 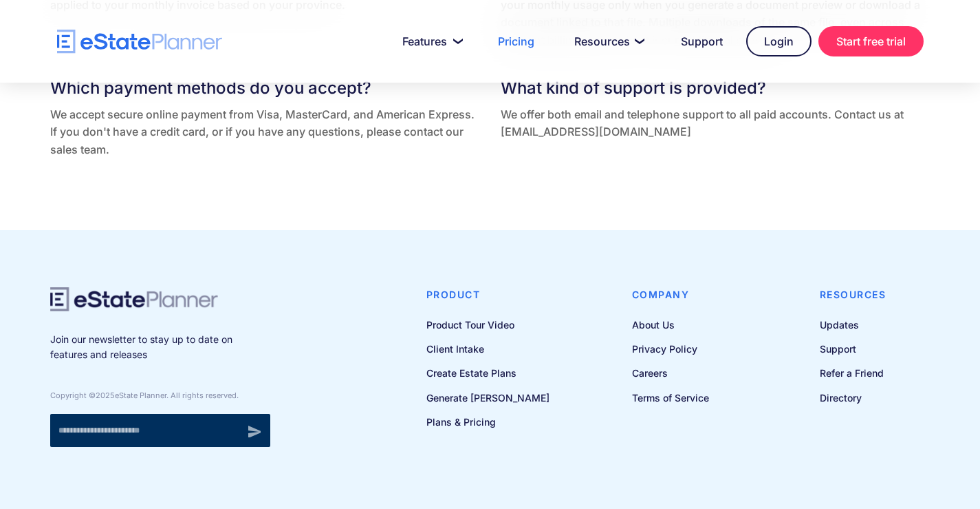 What do you see at coordinates (607, 41) in the screenshot?
I see `a: Resources` at bounding box center [607, 41].